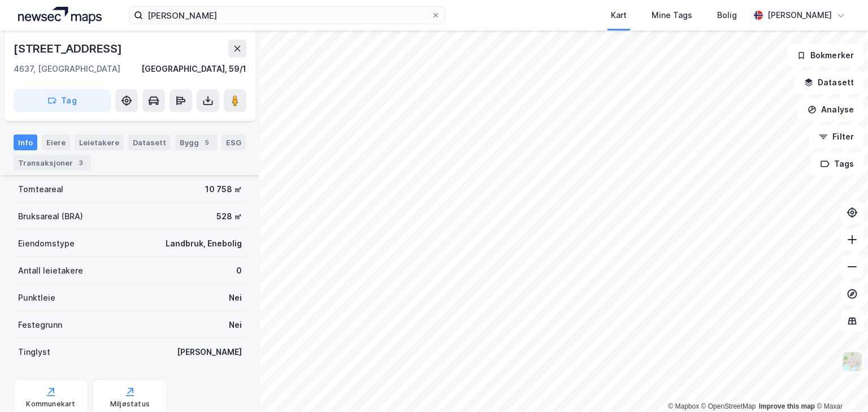 This screenshot has width=868, height=412. Describe the element at coordinates (41, 190) in the screenshot. I see `div: Tomteareal` at that location.